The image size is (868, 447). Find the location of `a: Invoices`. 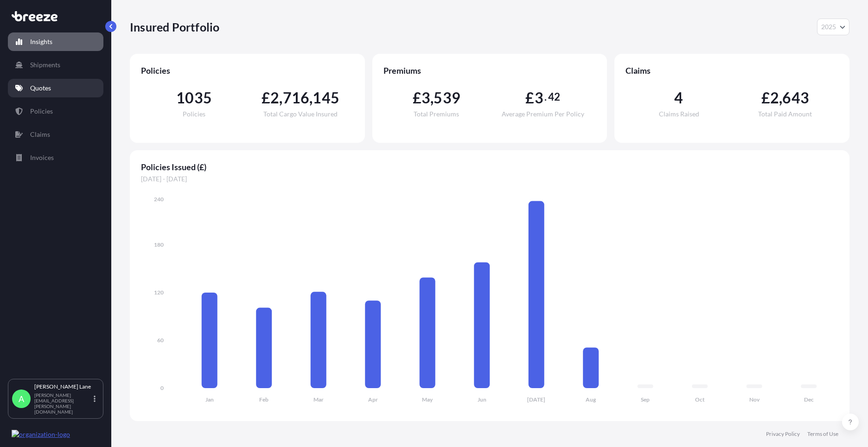

a: Invoices is located at coordinates (56, 157).